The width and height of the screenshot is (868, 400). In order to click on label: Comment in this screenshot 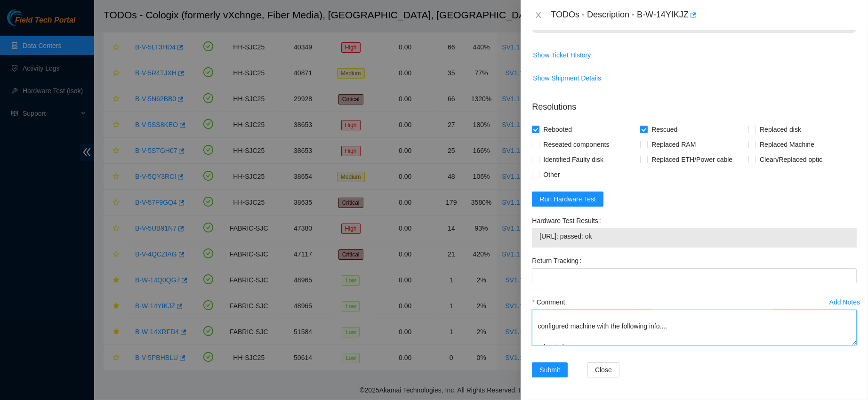, I will do `click(552, 302)`.